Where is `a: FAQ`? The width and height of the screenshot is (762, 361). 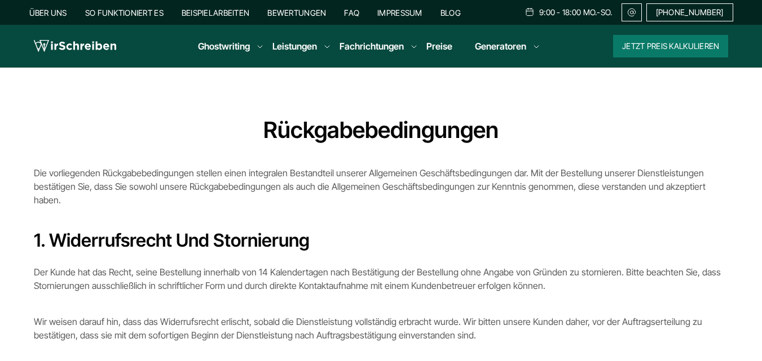
a: FAQ is located at coordinates (351, 12).